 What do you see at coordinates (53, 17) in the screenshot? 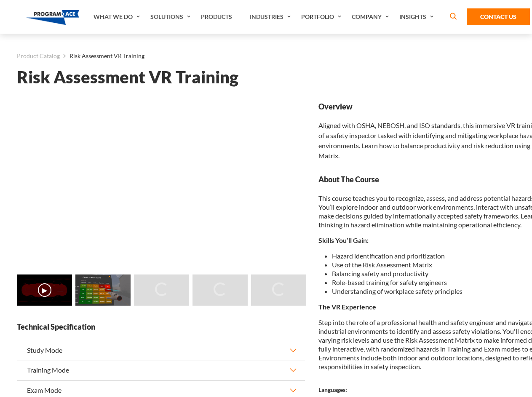
I see `img: Program-Ace` at bounding box center [53, 17].